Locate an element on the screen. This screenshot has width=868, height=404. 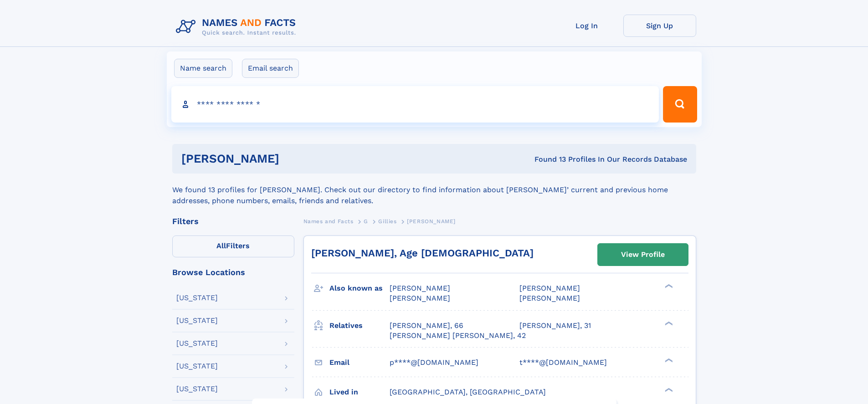
a: Names and Facts is located at coordinates (328, 221).